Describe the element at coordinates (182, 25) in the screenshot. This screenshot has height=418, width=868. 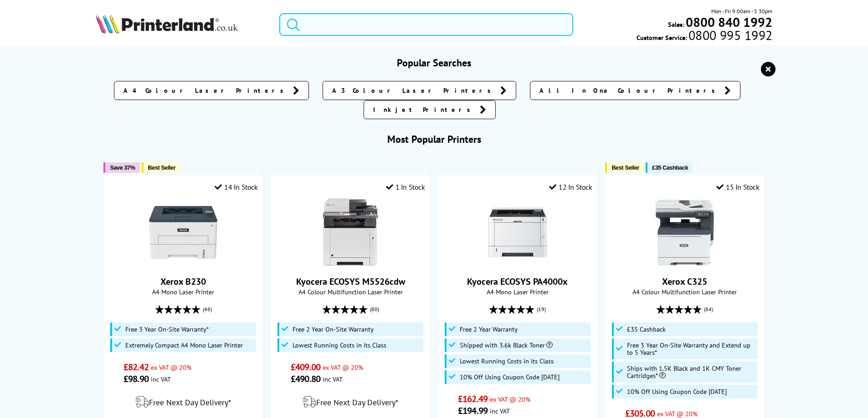
I see `a: Printerland Logo` at that location.